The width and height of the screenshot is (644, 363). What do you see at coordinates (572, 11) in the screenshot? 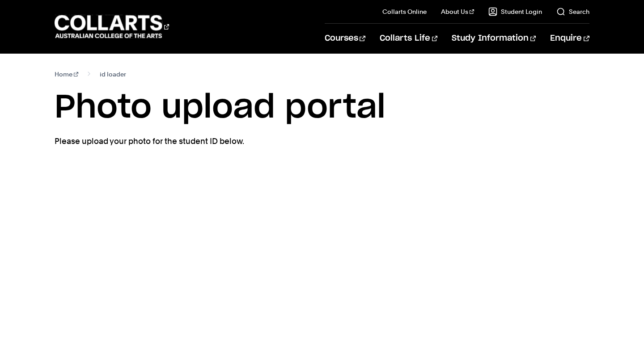
I see `a: Search` at bounding box center [572, 11].